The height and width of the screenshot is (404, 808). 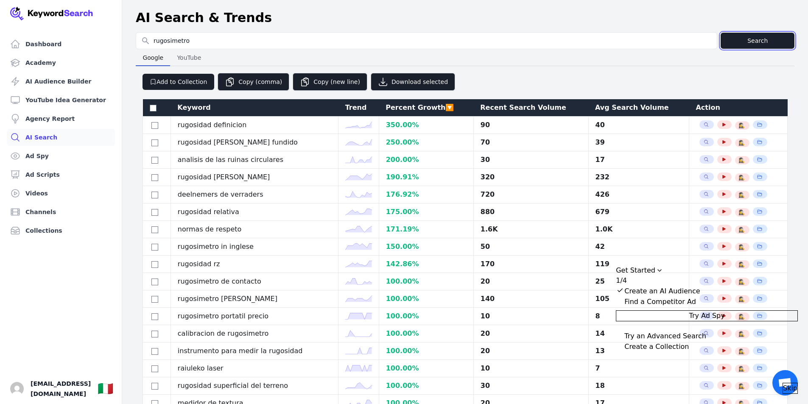 What do you see at coordinates (531, 195) in the screenshot?
I see `div: 720` at bounding box center [531, 195].